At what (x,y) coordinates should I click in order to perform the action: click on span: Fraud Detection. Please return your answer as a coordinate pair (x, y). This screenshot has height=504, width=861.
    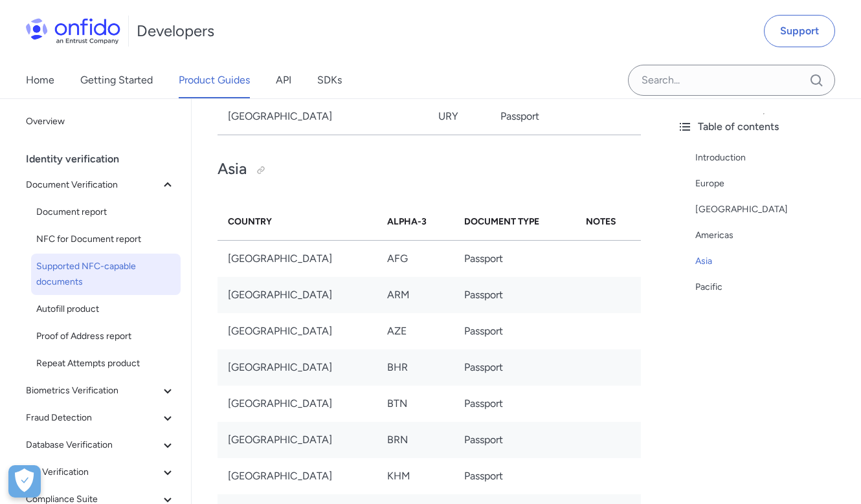
    Looking at the image, I should click on (93, 418).